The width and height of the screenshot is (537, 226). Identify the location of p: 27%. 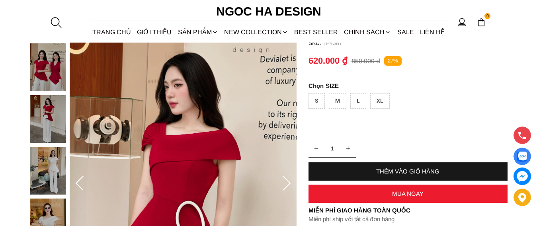
(393, 61).